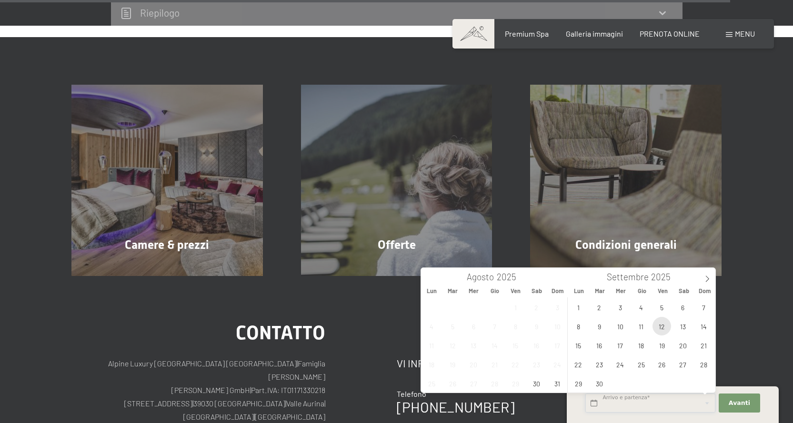 This screenshot has height=423, width=793. I want to click on button: Avanti, so click(739, 403).